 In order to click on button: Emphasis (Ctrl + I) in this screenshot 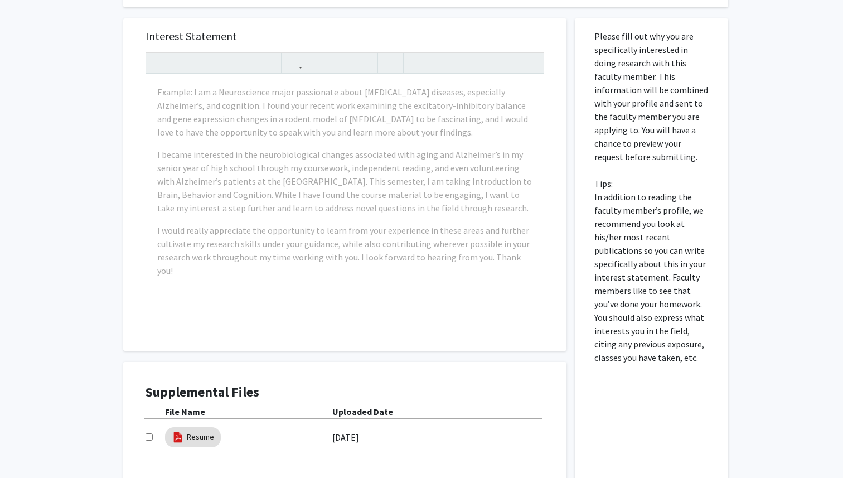, I will do `click(223, 62)`.